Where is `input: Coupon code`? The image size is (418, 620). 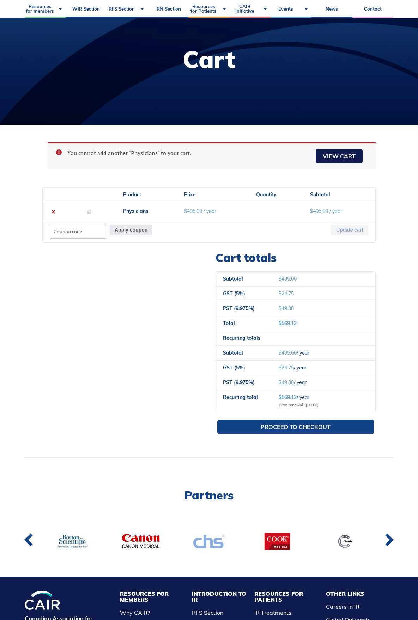 input: Coupon code is located at coordinates (78, 232).